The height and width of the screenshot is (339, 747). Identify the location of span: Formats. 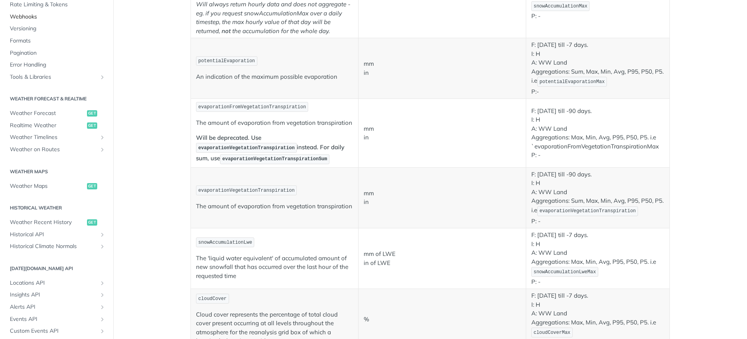
(57, 41).